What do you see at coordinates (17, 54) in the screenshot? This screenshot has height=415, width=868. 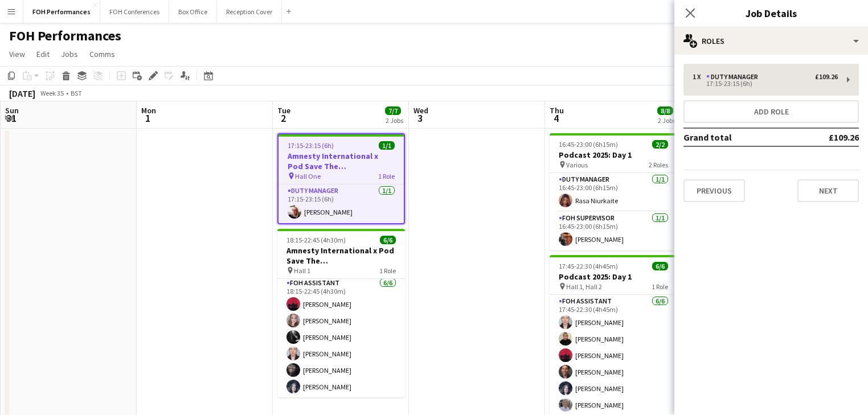 I see `span: View` at bounding box center [17, 54].